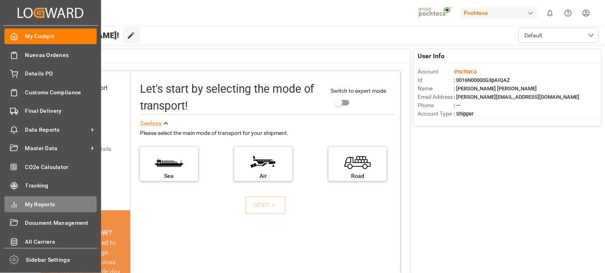  Describe the element at coordinates (436, 97) in the screenshot. I see `span: Email Address` at that location.